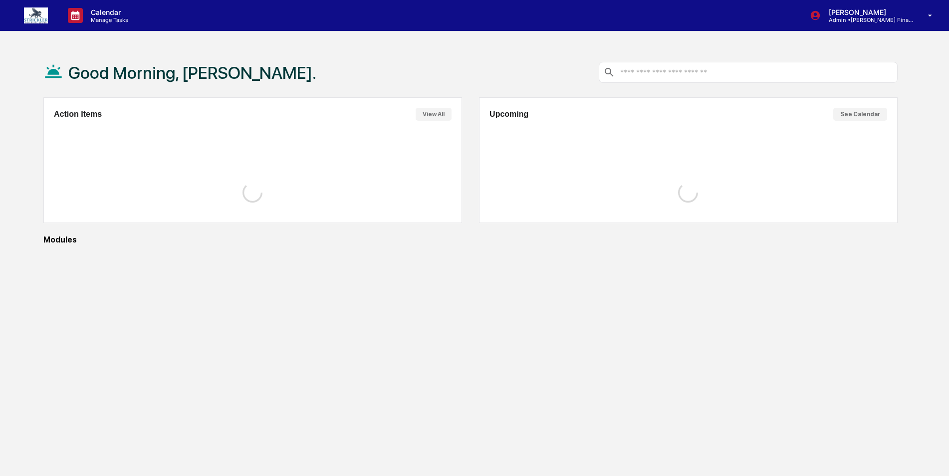  Describe the element at coordinates (860, 114) in the screenshot. I see `button: See Calendar` at that location.